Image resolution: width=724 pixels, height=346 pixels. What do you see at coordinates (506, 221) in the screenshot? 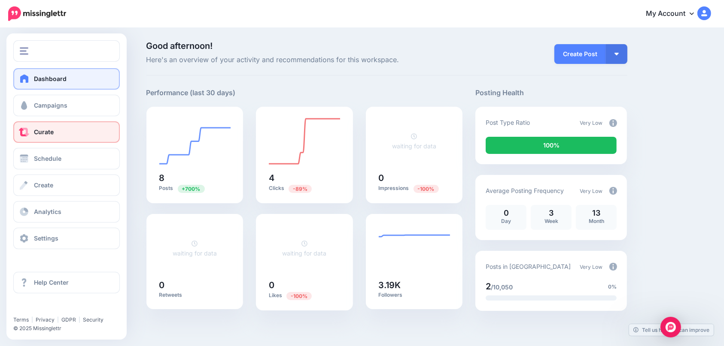
I see `span: Day` at bounding box center [506, 221].